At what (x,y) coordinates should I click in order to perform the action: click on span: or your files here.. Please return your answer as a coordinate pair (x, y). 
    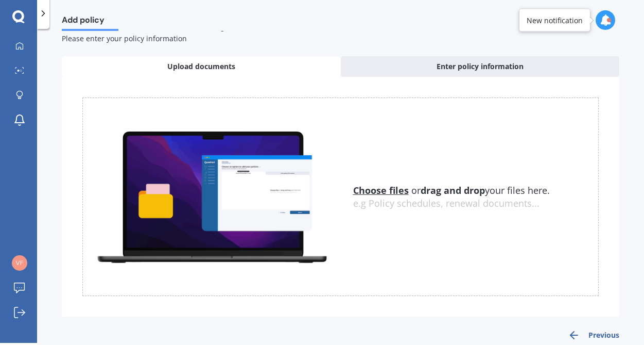
    Looking at the image, I should click on (451, 190).